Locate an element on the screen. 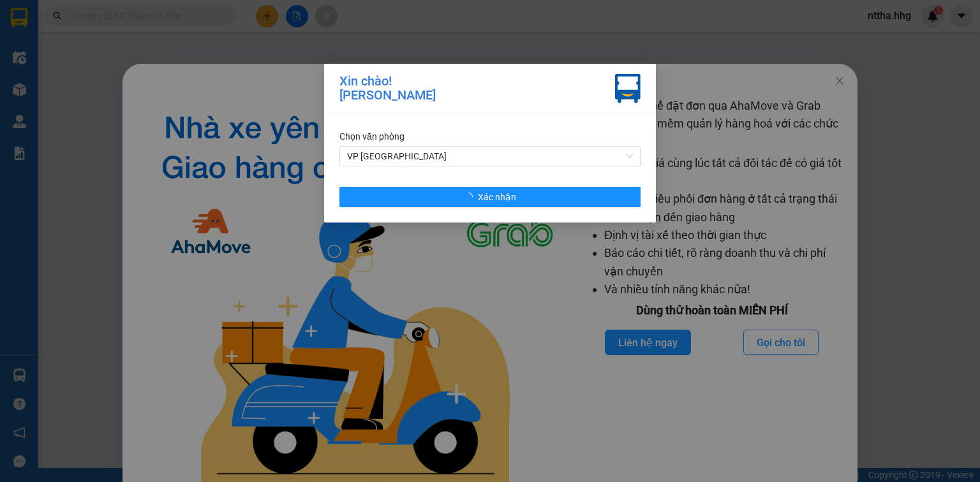  span: VP Đà Nẵng is located at coordinates (490, 156).